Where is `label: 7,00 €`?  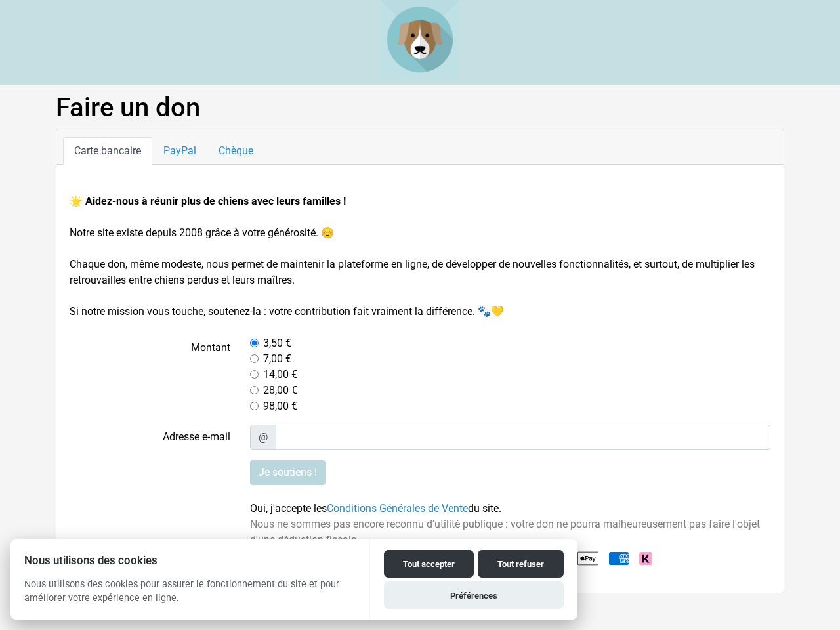
label: 7,00 € is located at coordinates (277, 359).